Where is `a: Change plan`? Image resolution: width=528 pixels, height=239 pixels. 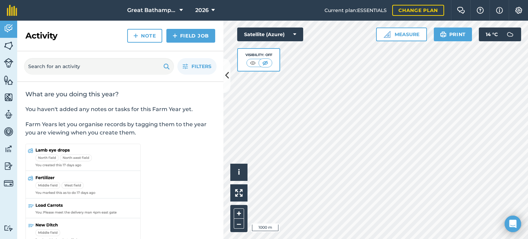
a: Change plan is located at coordinates (418, 10).